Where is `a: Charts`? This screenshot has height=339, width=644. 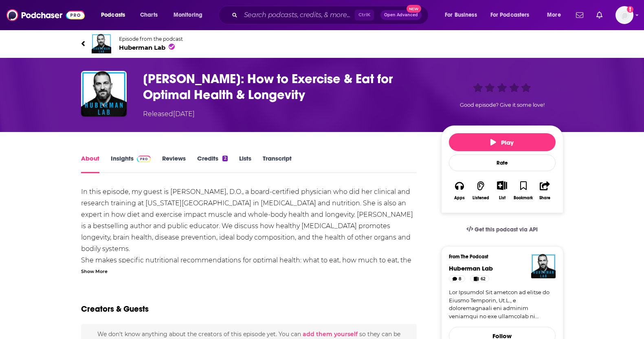
a: Charts is located at coordinates (149, 15).